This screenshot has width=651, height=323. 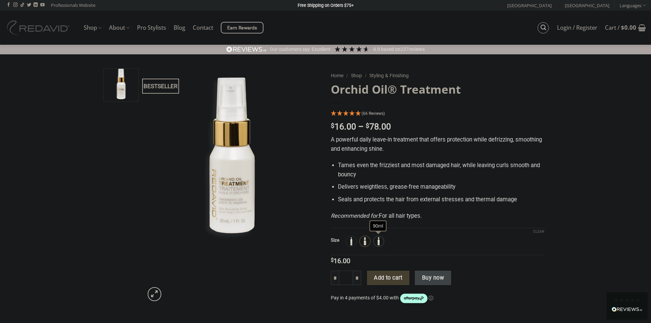 What do you see at coordinates (232, 157) in the screenshot?
I see `img: REDAVID Orchid Oil Treatment - 30ml` at bounding box center [232, 157].